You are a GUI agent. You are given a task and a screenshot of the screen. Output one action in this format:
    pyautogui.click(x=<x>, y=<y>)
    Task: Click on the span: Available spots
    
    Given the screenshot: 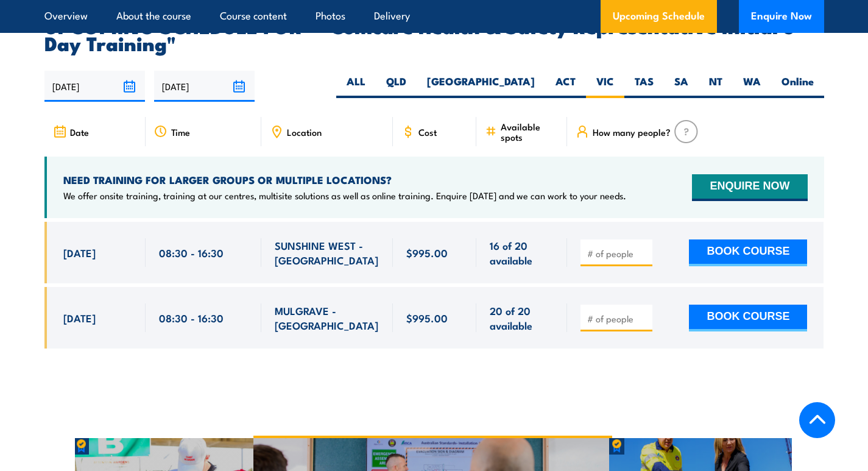 What is the action you would take?
    pyautogui.click(x=529, y=132)
    